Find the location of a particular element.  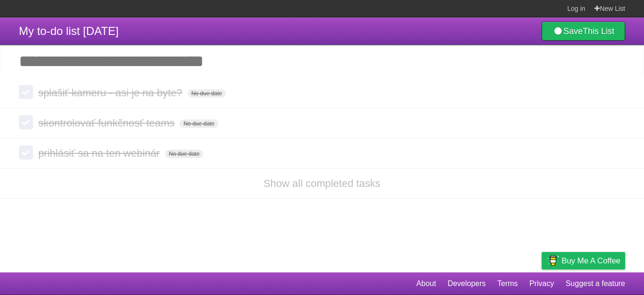

span: skontrolovať funkčnosť teams is located at coordinates (107, 123).